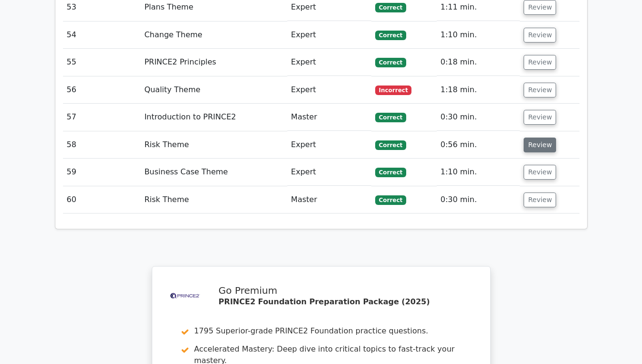 The image size is (642, 364). What do you see at coordinates (101, 62) in the screenshot?
I see `td: 55` at bounding box center [101, 62].